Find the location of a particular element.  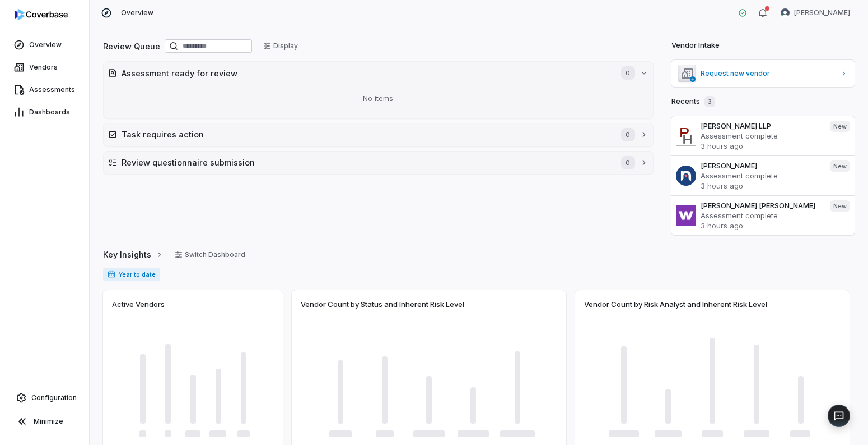

div: No items is located at coordinates (378, 99).